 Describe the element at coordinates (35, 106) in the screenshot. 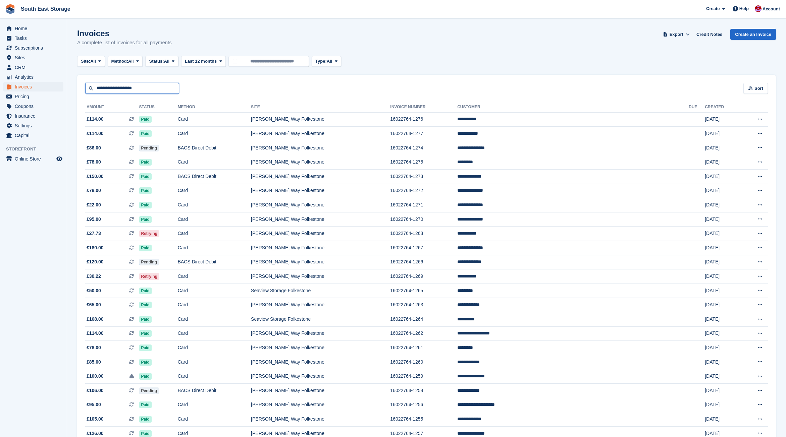

I see `span: Coupons` at that location.